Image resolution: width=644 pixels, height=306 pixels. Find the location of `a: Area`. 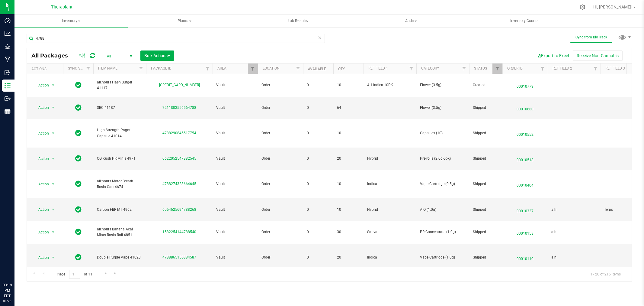

a: Area is located at coordinates (222, 68).